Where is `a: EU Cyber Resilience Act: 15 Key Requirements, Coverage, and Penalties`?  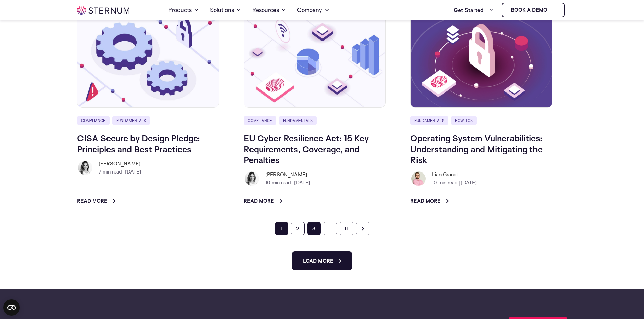
a: EU Cyber Resilience Act: 15 Key Requirements, Coverage, and Penalties is located at coordinates (306, 149).